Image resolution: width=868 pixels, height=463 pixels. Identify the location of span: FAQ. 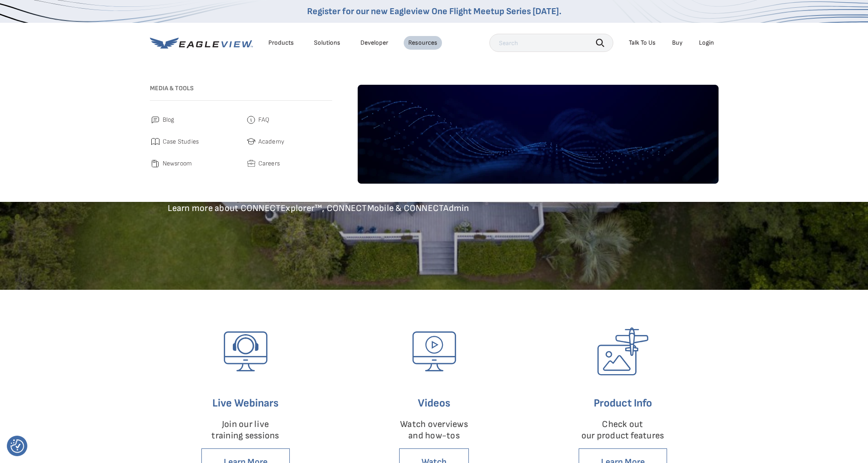
(264, 120).